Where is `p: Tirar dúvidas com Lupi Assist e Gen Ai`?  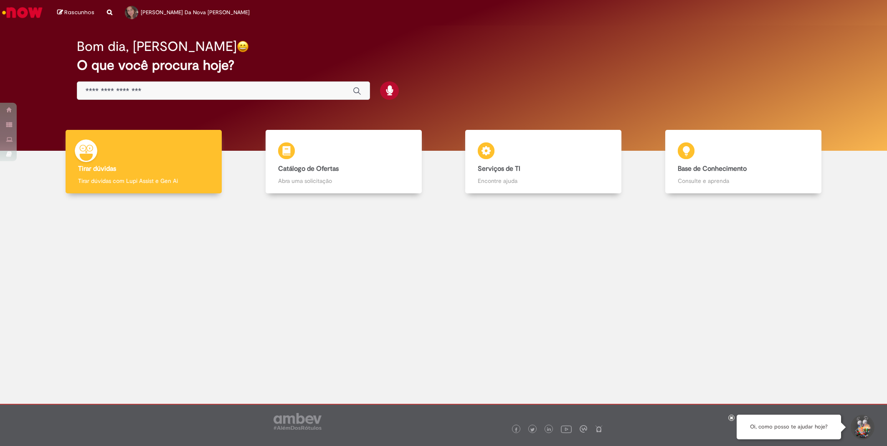 p: Tirar dúvidas com Lupi Assist e Gen Ai is located at coordinates (144, 181).